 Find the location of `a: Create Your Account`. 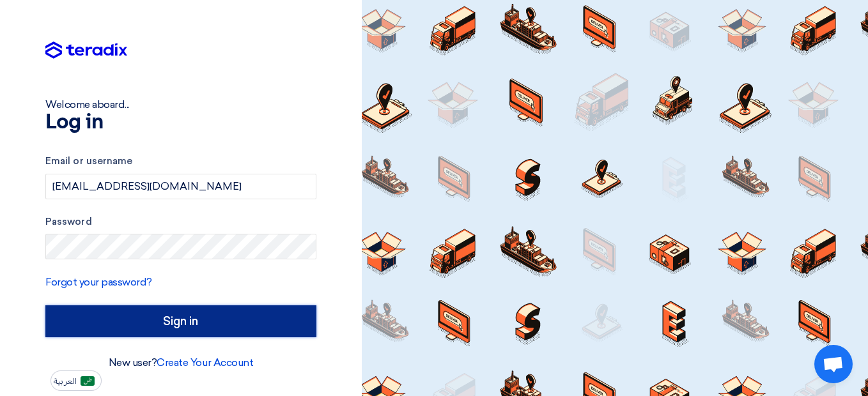

a: Create Your Account is located at coordinates (205, 362).